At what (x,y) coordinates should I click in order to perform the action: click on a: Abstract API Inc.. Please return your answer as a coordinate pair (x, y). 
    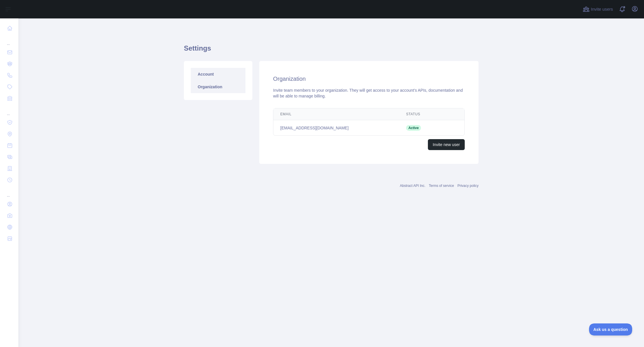
    Looking at the image, I should click on (412, 186).